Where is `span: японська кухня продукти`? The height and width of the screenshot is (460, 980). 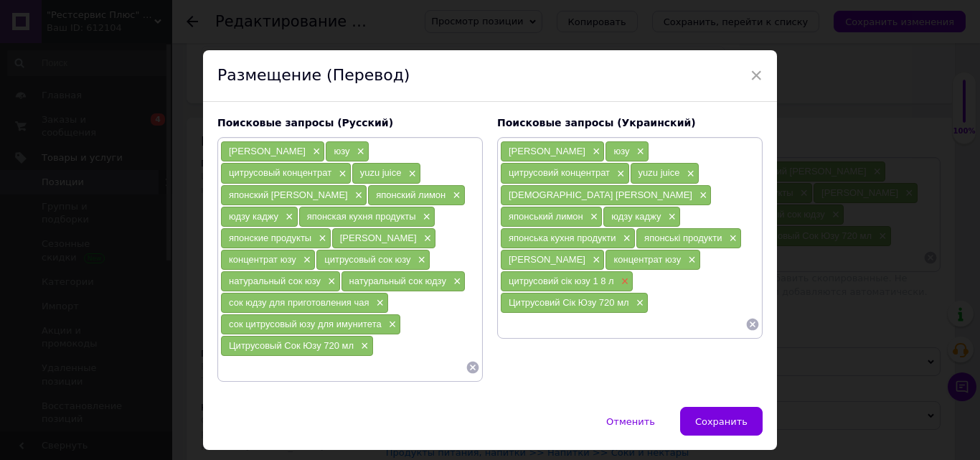 span: японська кухня продукти is located at coordinates (562, 238).